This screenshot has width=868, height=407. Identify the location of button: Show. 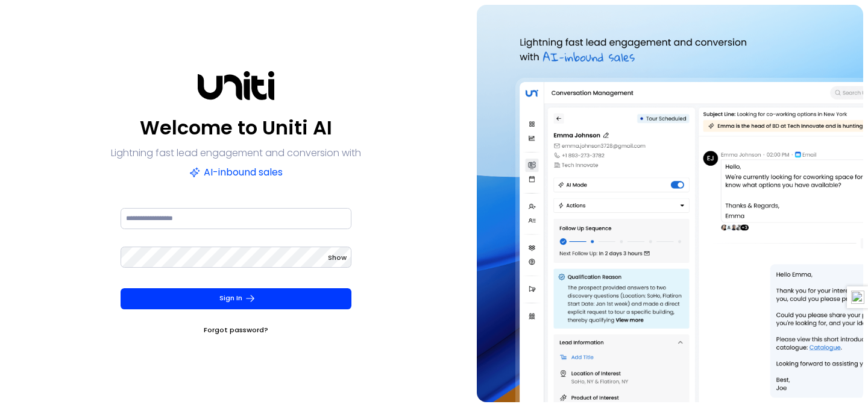
(337, 258).